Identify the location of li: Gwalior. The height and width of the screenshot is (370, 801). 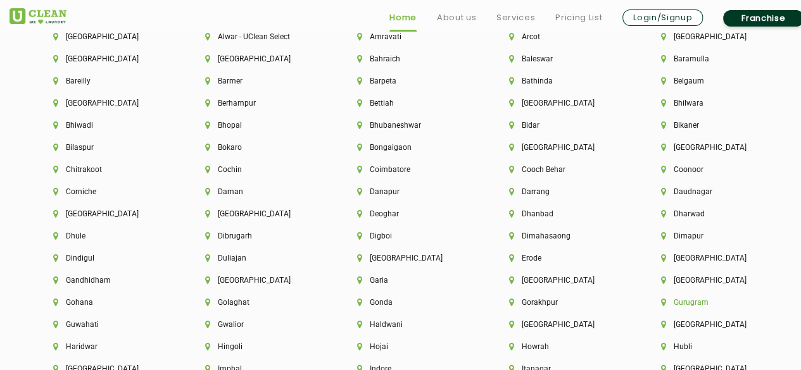
(260, 325).